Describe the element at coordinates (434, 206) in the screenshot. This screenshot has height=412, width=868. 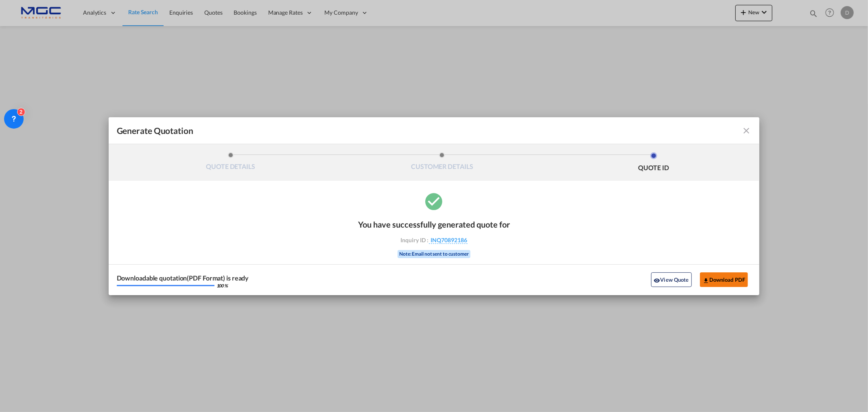
I see `md-dialog: Generate QuotationQUOTE ...` at that location.